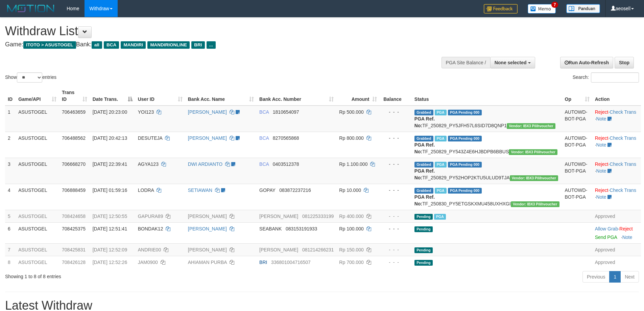  I want to click on span: Copy 336801004716507 to clipboard, so click(290, 262).